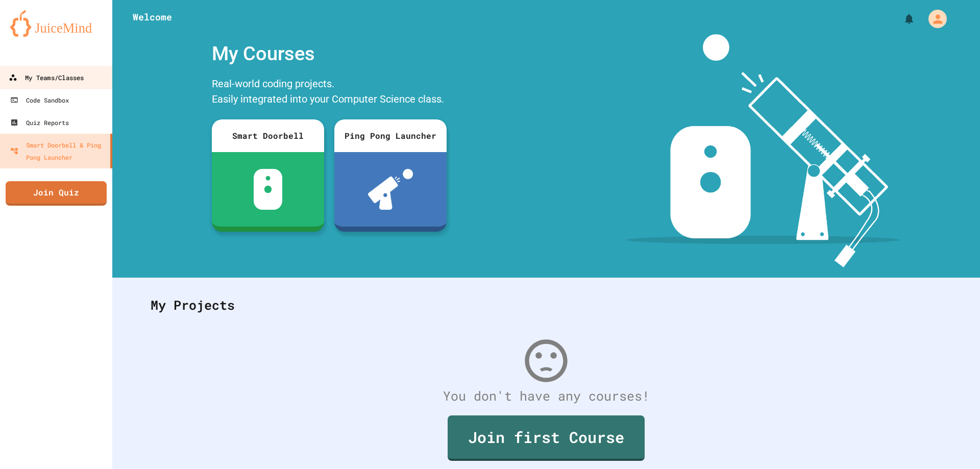 The height and width of the screenshot is (469, 980). I want to click on div: Real-world coding projects. Easily integrated into your Computer Science class., so click(329, 92).